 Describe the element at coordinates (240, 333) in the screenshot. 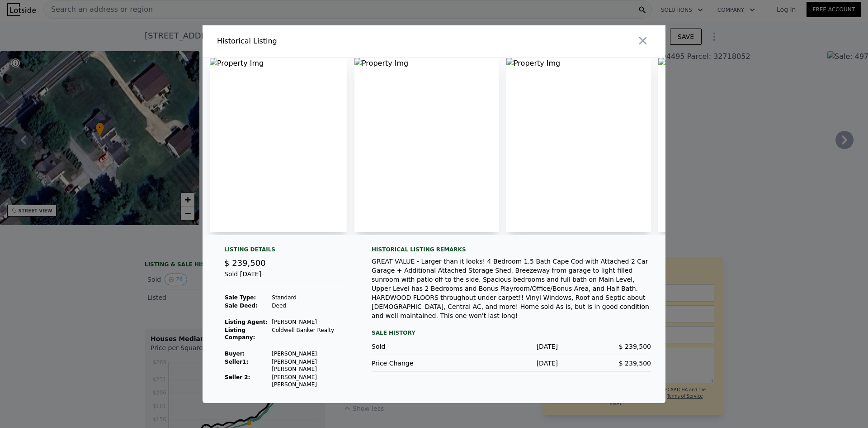

I see `strong: Listing Company:` at that location.